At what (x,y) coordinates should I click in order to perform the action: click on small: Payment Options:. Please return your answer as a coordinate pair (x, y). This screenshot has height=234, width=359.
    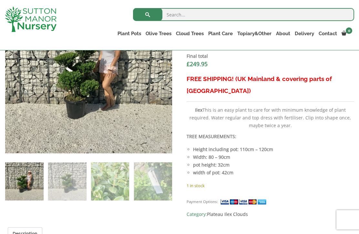
    Looking at the image, I should click on (202, 201).